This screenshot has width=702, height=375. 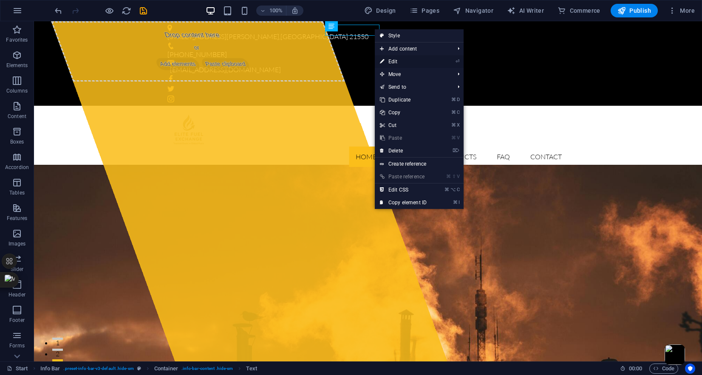 What do you see at coordinates (98, 369) in the screenshot?
I see `span: . preset-info-bar-v3-default .hide-sm` at bounding box center [98, 369].